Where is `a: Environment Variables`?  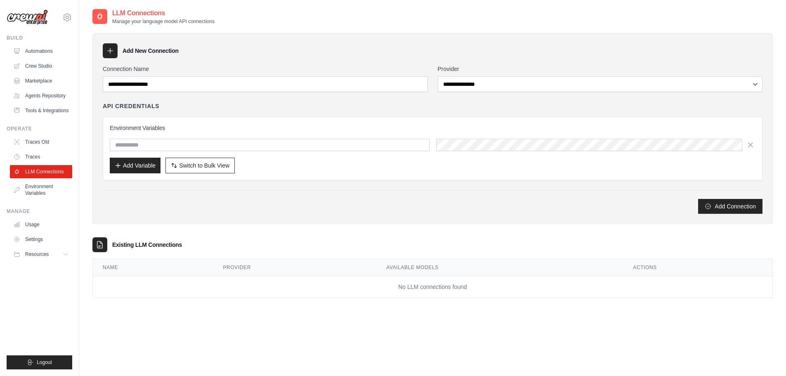 a: Environment Variables is located at coordinates (41, 190).